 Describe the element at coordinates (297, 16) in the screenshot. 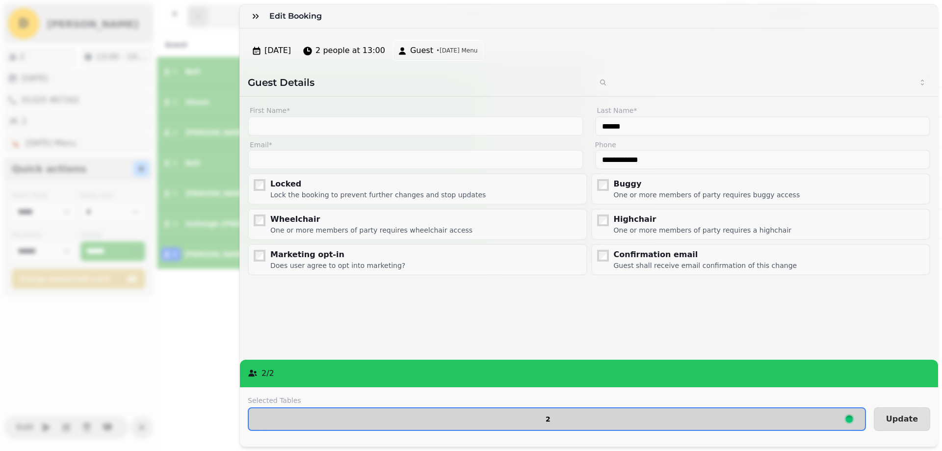

I see `h3: Edit Booking` at that location.